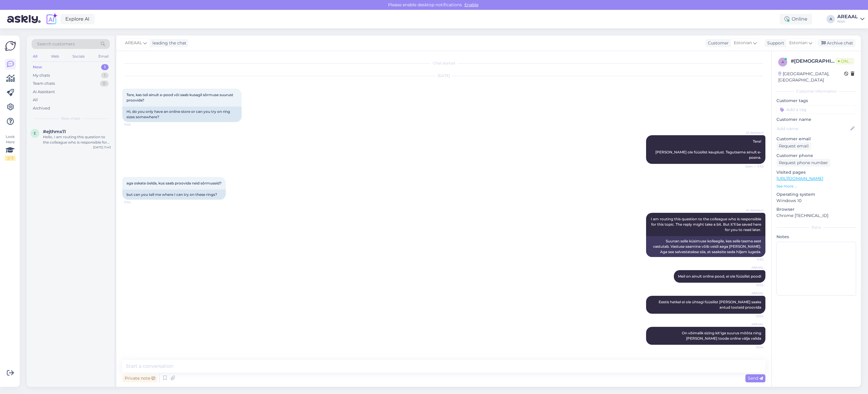 This screenshot has height=394, width=868. What do you see at coordinates (830, 19) in the screenshot?
I see `div: A` at bounding box center [830, 19].